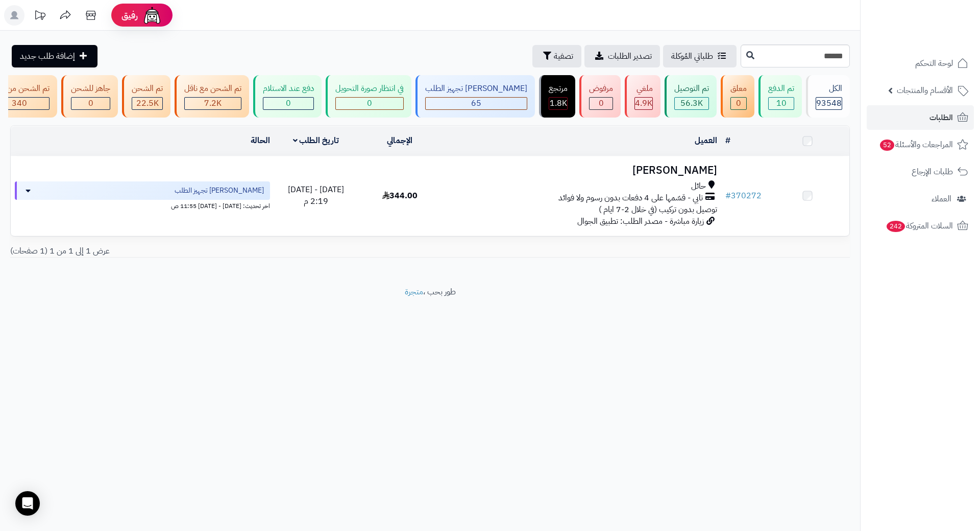  Describe the element at coordinates (829, 88) in the screenshot. I see `div: الكل` at that location.